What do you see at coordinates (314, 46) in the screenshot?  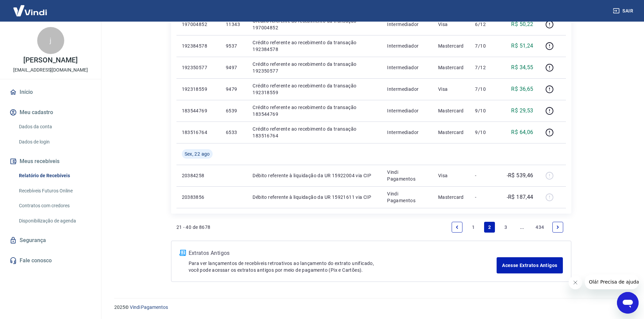 I see `p: Crédito referente ao recebimento da transação 192384578` at bounding box center [314, 46].